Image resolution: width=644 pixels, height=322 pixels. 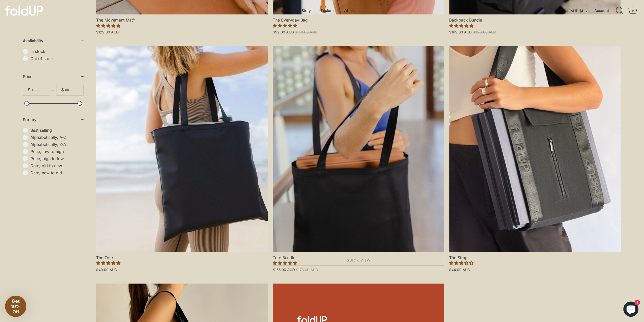 What do you see at coordinates (484, 32) in the screenshot?
I see `span: $228.00 AUD` at bounding box center [484, 32].